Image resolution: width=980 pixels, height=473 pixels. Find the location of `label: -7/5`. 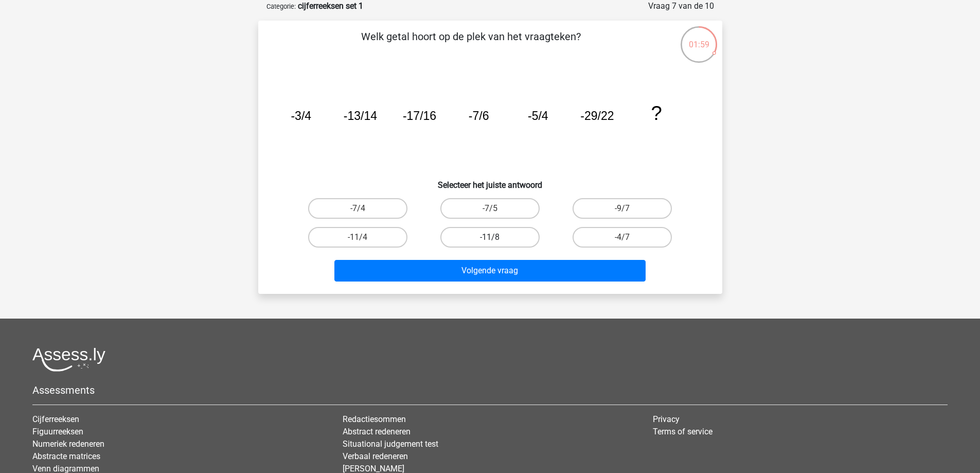

label: -7/5 is located at coordinates (490, 209).